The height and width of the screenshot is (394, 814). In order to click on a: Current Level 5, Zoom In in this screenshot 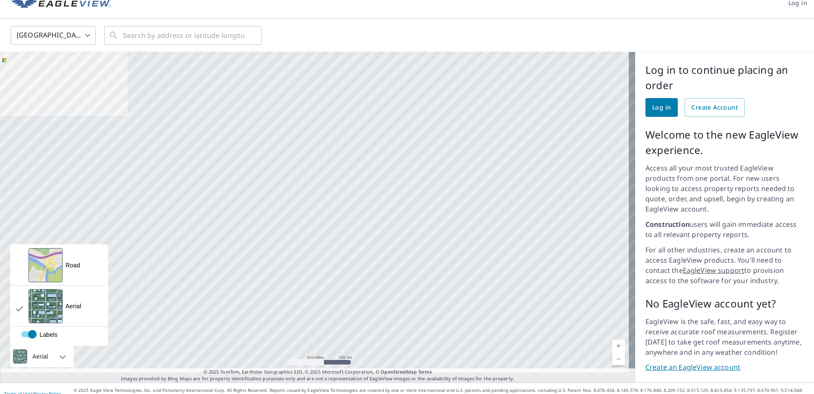, I will do `click(619, 346)`.